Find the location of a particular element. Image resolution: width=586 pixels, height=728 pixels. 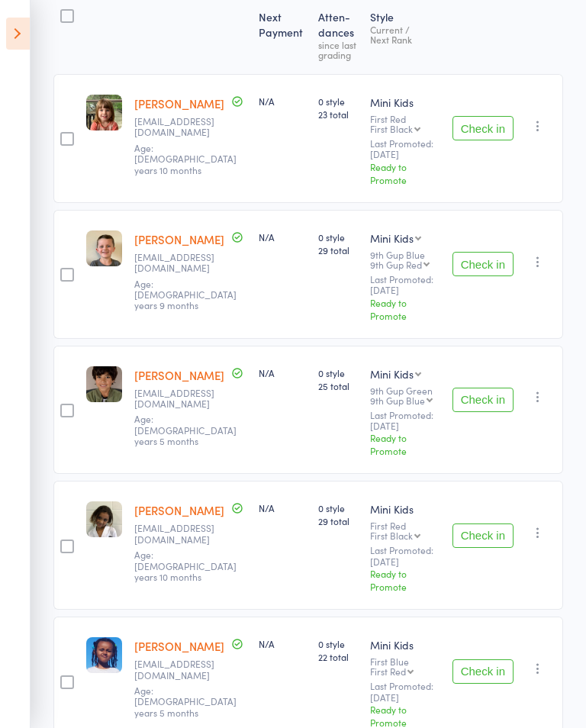

small: dhaddon004@gmail.com is located at coordinates (184, 126).